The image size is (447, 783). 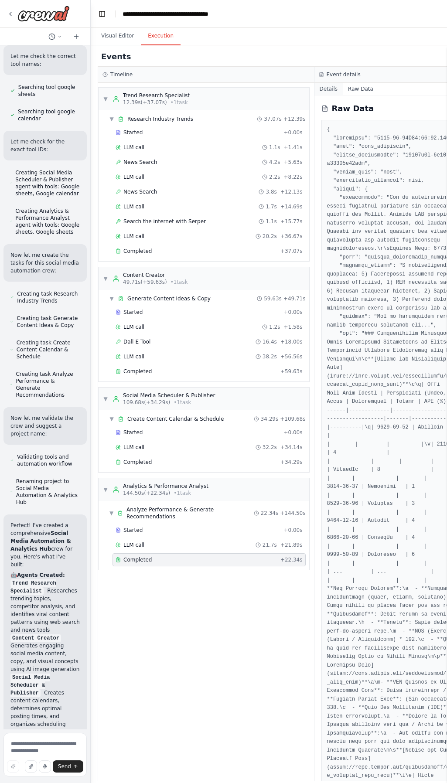 I want to click on button: Execution, so click(x=160, y=36).